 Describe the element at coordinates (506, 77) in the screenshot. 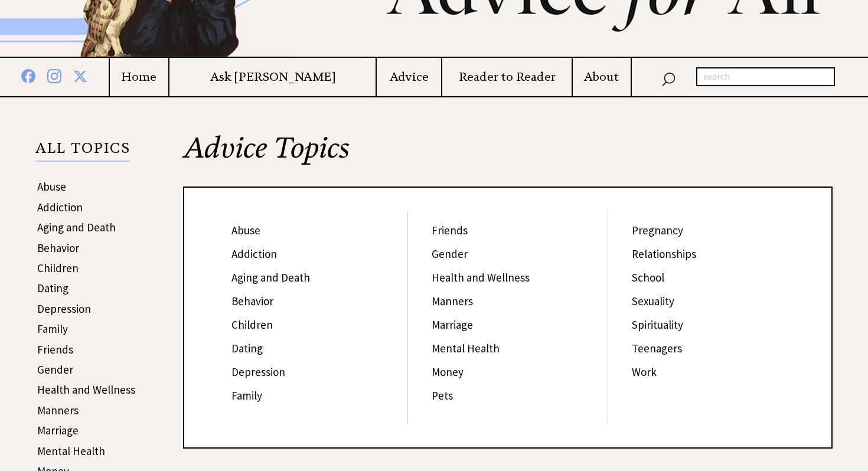

I see `h4: Reader to Reader` at that location.